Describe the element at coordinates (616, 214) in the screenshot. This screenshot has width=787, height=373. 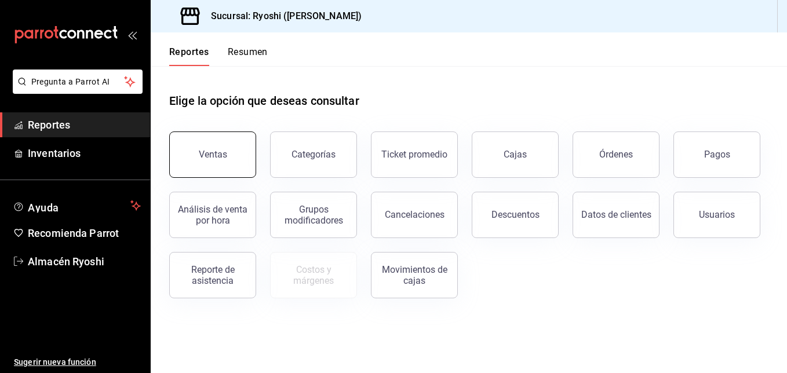
I see `div: Datos de clientes` at that location.